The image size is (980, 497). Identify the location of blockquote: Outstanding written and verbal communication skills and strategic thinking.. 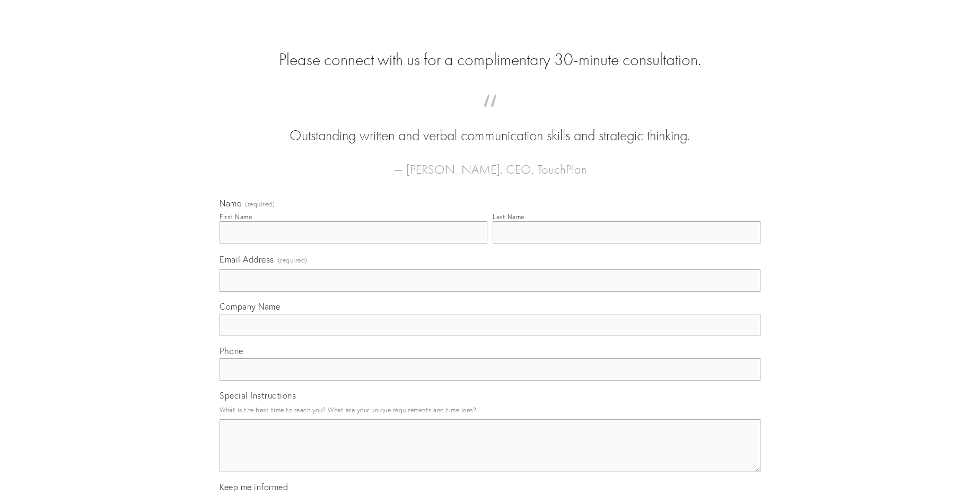
(490, 125).